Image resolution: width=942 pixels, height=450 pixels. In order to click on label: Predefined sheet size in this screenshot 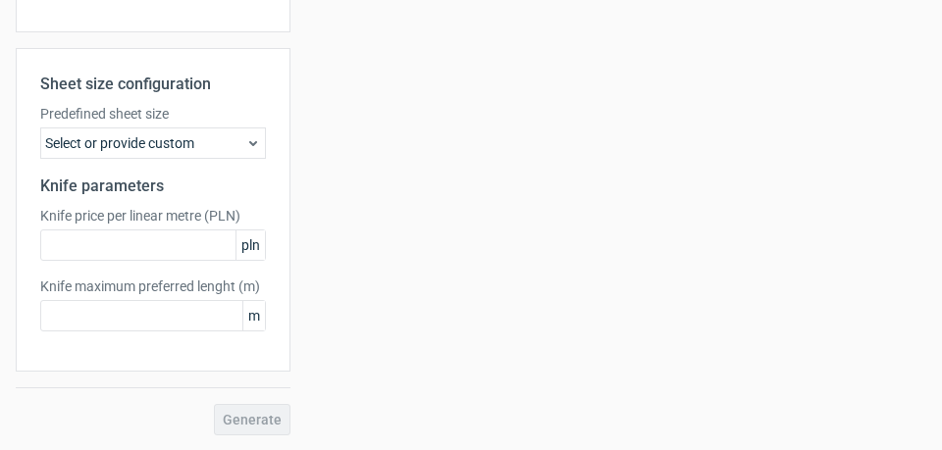, I will do `click(153, 114)`.